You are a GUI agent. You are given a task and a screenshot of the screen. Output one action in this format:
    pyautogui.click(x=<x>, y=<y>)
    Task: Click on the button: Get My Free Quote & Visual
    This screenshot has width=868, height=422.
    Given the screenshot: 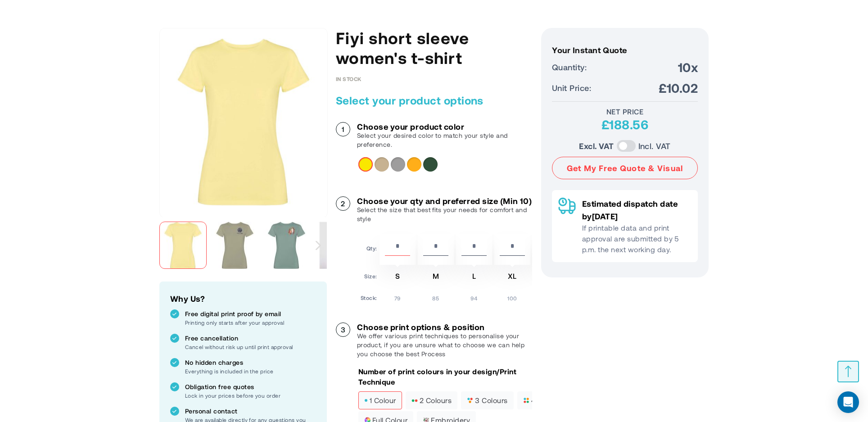 What is the action you would take?
    pyautogui.click(x=625, y=168)
    